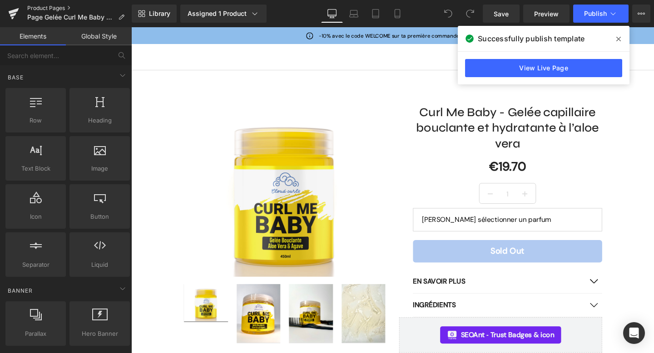  I want to click on button: More, so click(642, 14).